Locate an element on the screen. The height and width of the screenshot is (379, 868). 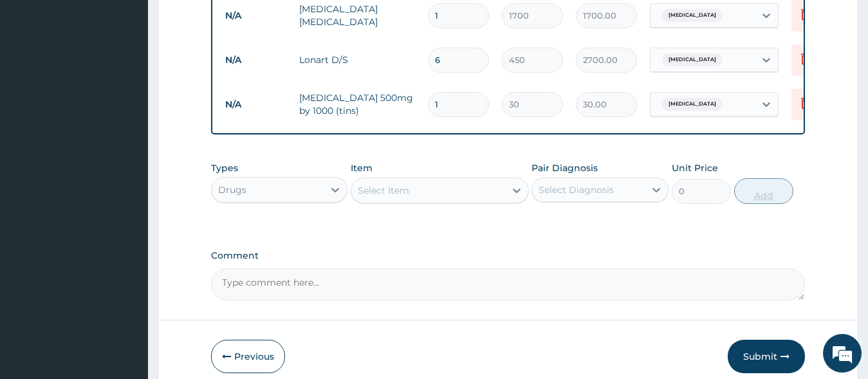
label: Pair Diagnosis is located at coordinates (564, 168).